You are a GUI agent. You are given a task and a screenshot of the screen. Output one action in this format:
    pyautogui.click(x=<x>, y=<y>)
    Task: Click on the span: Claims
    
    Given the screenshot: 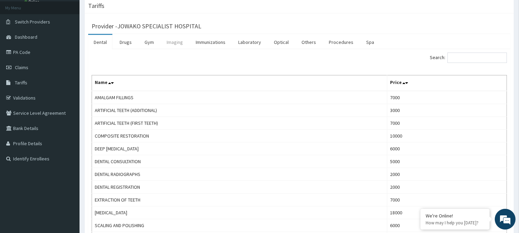 What is the action you would take?
    pyautogui.click(x=21, y=67)
    